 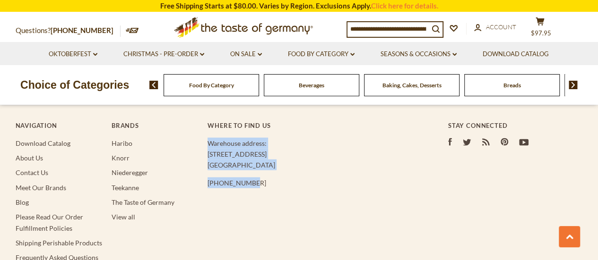 What do you see at coordinates (143, 202) in the screenshot?
I see `a: The Taste of Germany` at bounding box center [143, 202].